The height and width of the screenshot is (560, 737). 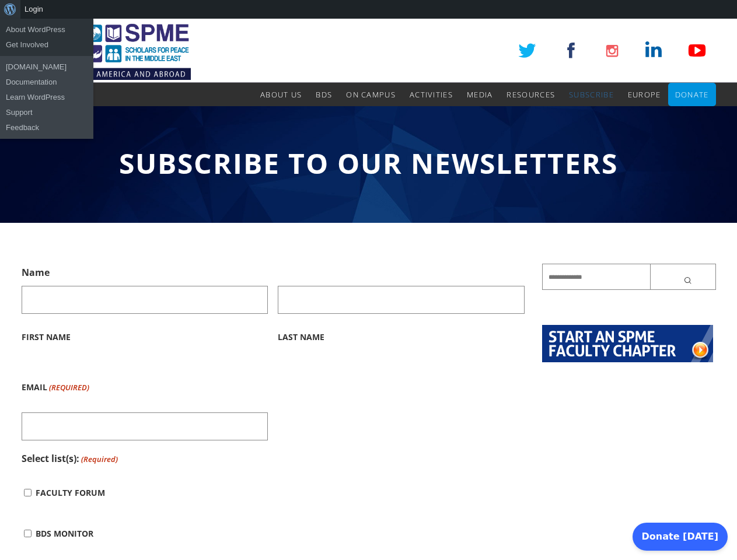 I want to click on a: BDS, so click(x=324, y=95).